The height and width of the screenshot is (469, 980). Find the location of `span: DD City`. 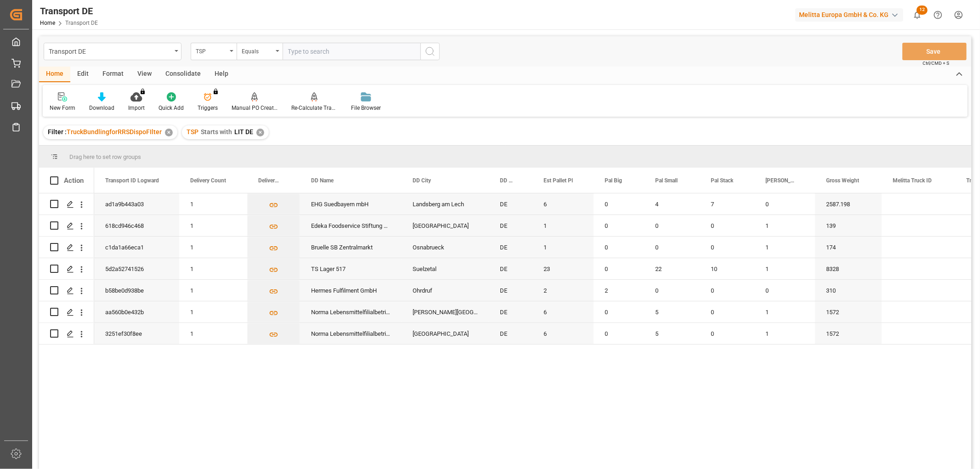

span: DD City is located at coordinates (422, 181).